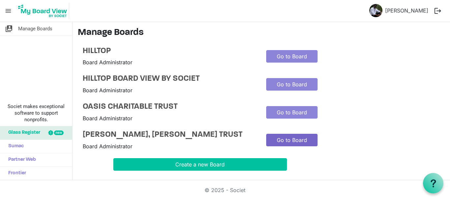 This screenshot has width=450, height=200. I want to click on span: Frontier, so click(15, 173).